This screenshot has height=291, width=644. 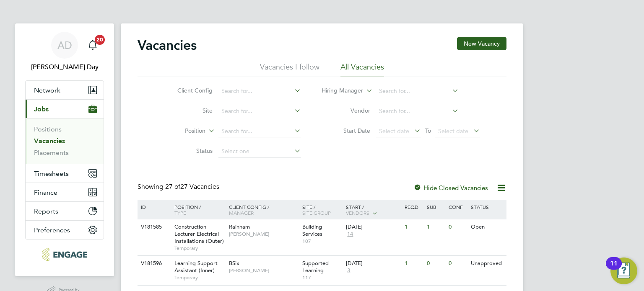 What do you see at coordinates (196, 267) in the screenshot?
I see `span: Learning Support Assistant (Inner)` at bounding box center [196, 267].